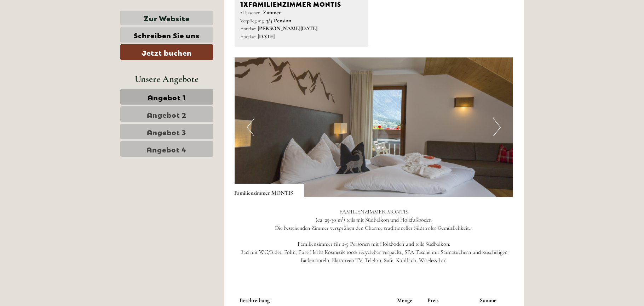  What do you see at coordinates (167, 131) in the screenshot?
I see `span: Angebot 3` at bounding box center [167, 131].